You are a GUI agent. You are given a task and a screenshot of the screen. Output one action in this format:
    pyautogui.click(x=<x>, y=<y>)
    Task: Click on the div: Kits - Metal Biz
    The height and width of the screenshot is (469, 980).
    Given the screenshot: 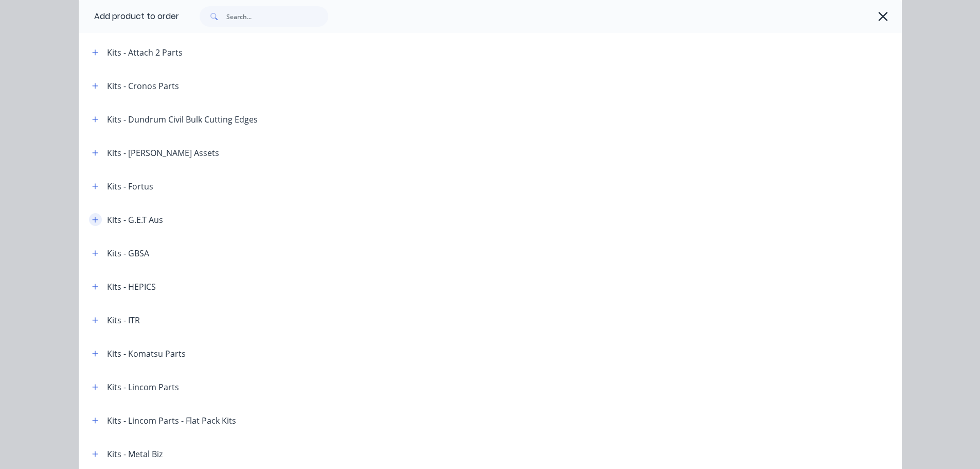 What is the action you would take?
    pyautogui.click(x=135, y=454)
    